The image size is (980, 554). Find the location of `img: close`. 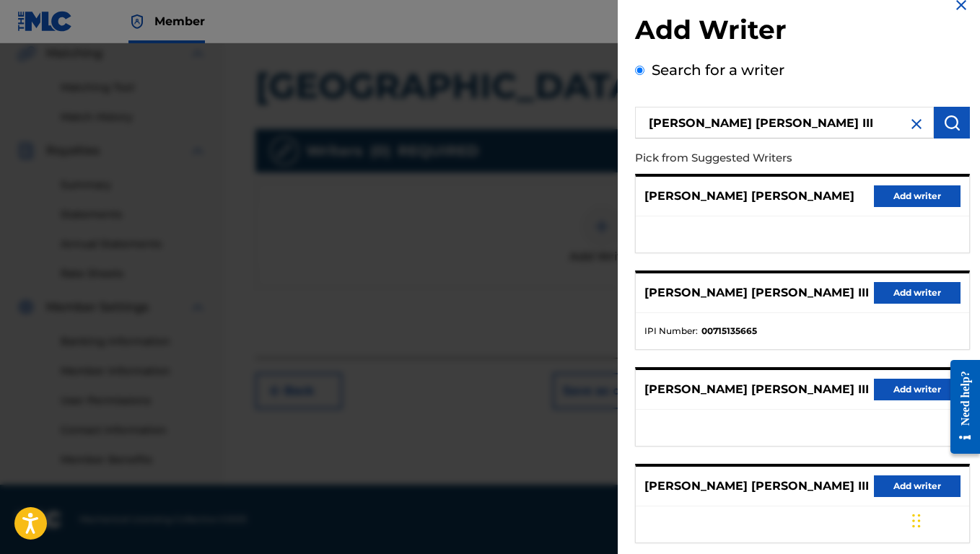

img: close is located at coordinates (917, 124).